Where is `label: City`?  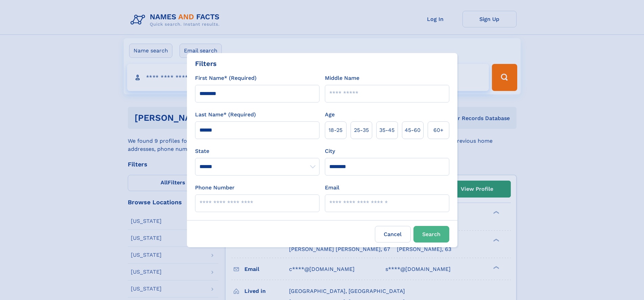
label: City is located at coordinates (330, 151).